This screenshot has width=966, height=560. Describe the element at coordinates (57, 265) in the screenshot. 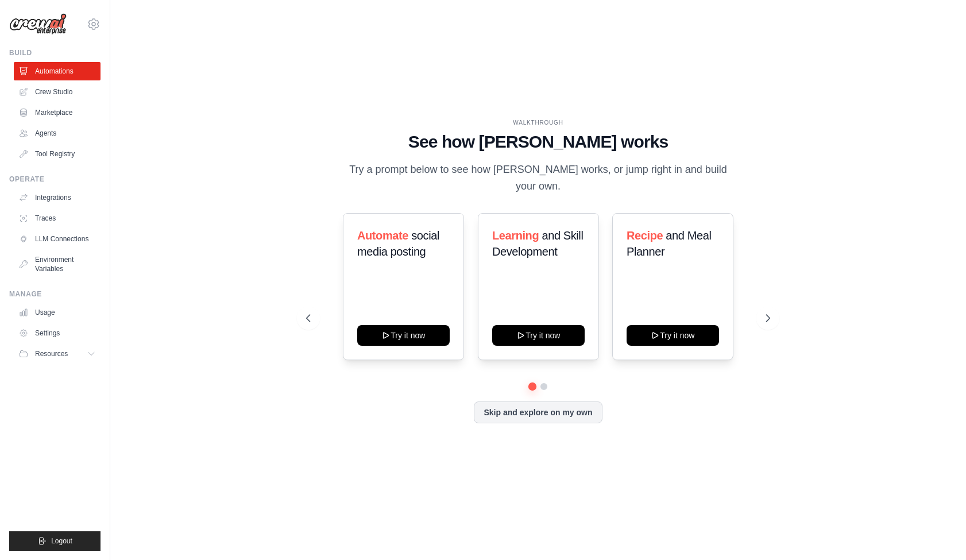

I see `a: Environment Variables` at that location.